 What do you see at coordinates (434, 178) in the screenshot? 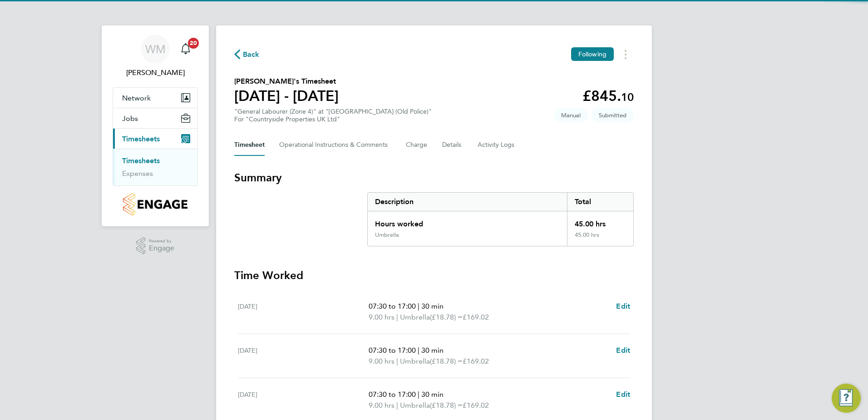
I see `h3: Summary` at bounding box center [434, 178].